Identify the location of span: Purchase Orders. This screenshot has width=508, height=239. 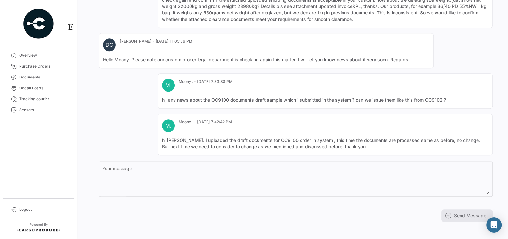
(44, 66).